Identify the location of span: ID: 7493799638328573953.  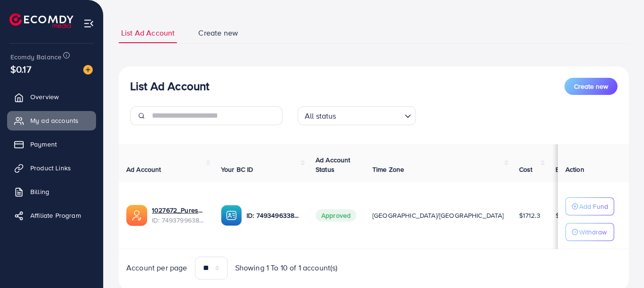
(179, 220).